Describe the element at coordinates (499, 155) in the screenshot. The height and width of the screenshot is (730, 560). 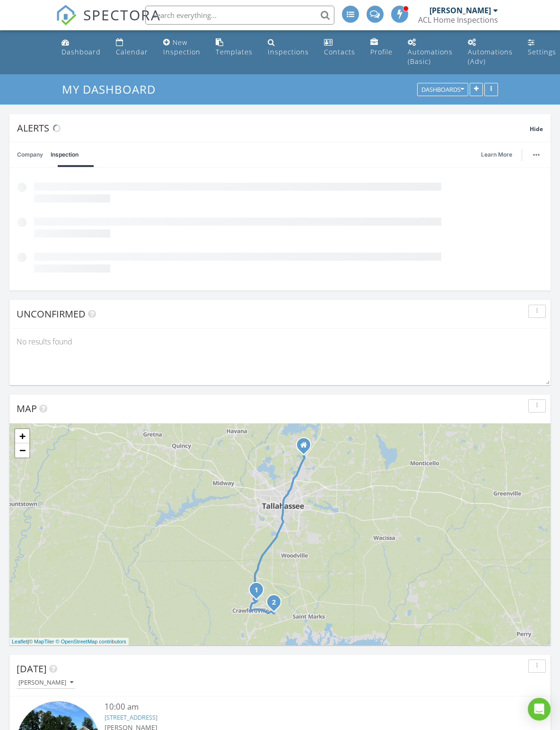
I see `a: Learn More` at that location.